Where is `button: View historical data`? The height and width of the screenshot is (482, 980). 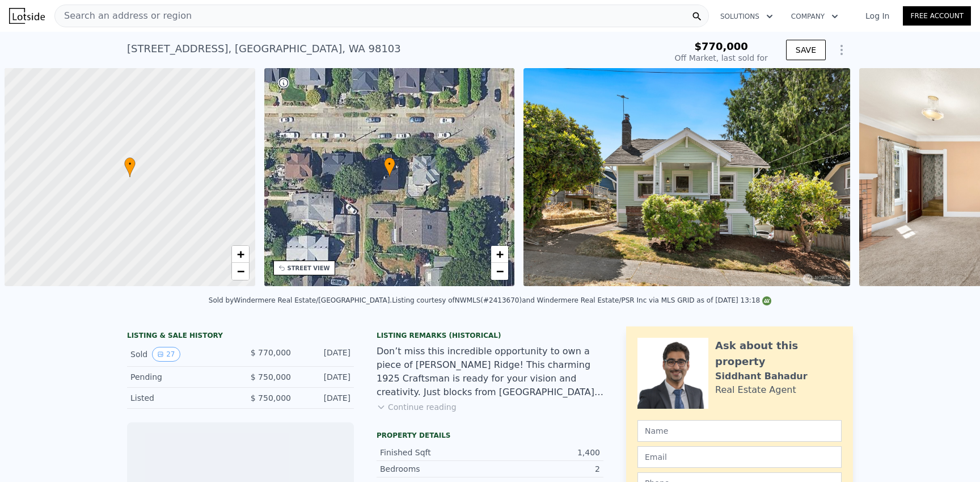 button: View historical data is located at coordinates (166, 354).